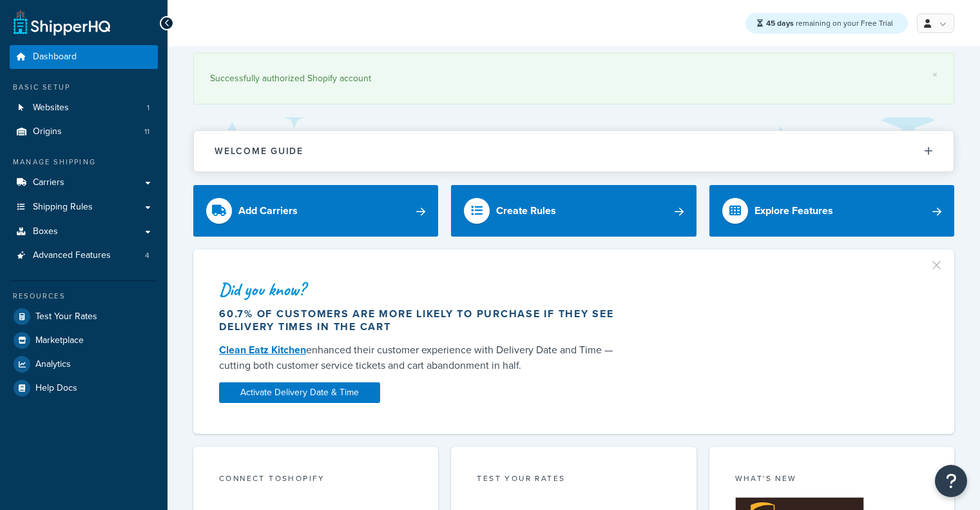 The image size is (980, 510). Describe the element at coordinates (259, 151) in the screenshot. I see `h2: Welcome Guide` at that location.